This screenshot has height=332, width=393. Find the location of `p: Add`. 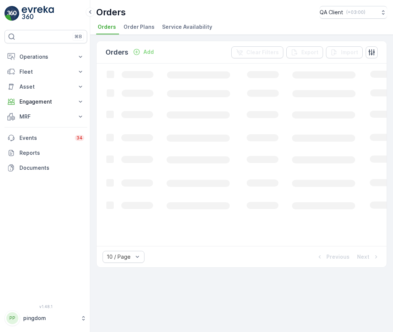

p: Add is located at coordinates (148, 52).